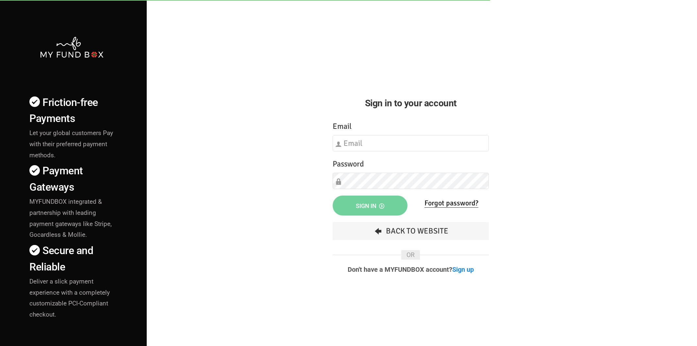  I want to click on span: Sign in, so click(370, 206).